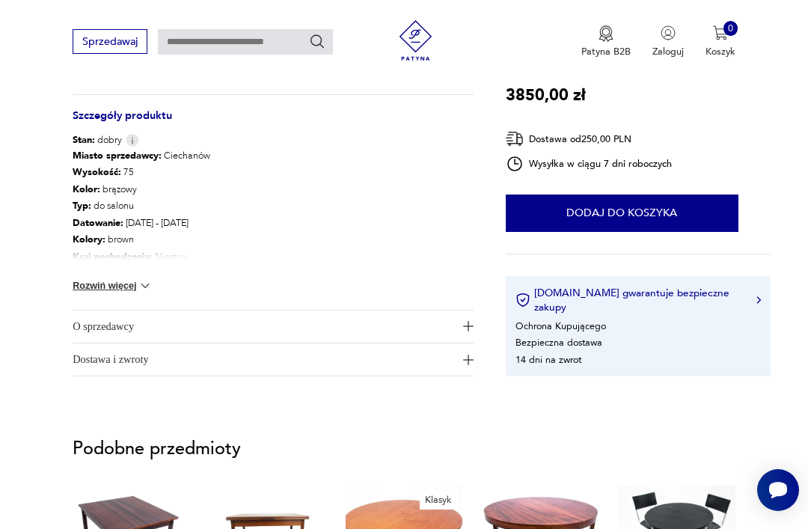  I want to click on p: brązowy, so click(143, 189).